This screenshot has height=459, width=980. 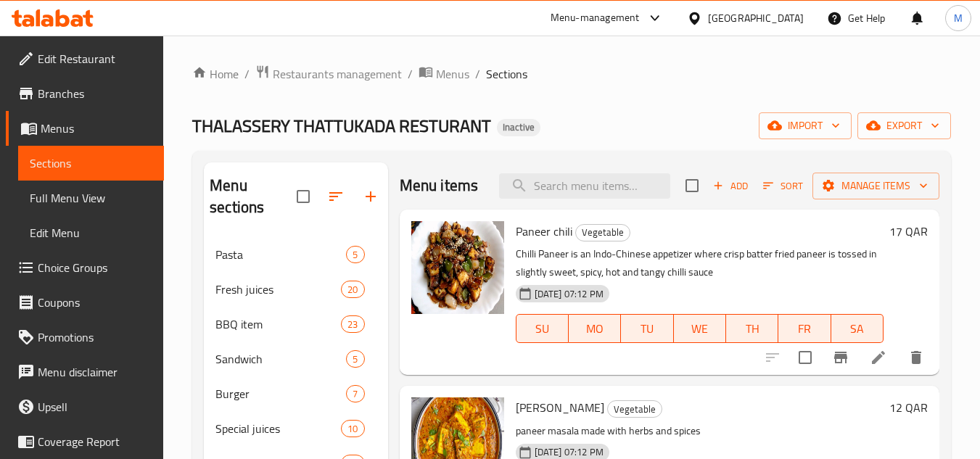 I want to click on span: THALASSERY THATTUKADA RESTURANT, so click(x=342, y=125).